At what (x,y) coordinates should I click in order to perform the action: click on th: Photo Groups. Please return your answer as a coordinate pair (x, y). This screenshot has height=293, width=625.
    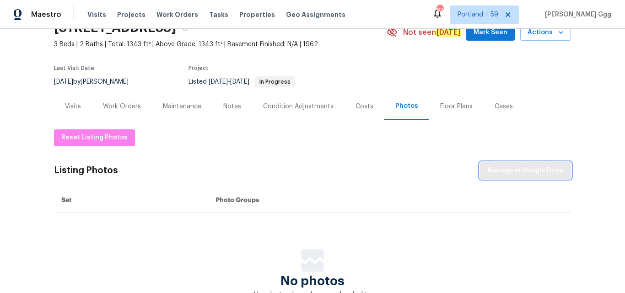
    Looking at the image, I should click on (389, 200).